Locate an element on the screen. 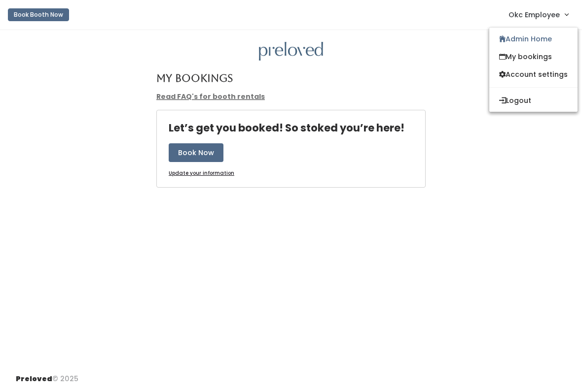  span: Okc Employee is located at coordinates (534, 15).